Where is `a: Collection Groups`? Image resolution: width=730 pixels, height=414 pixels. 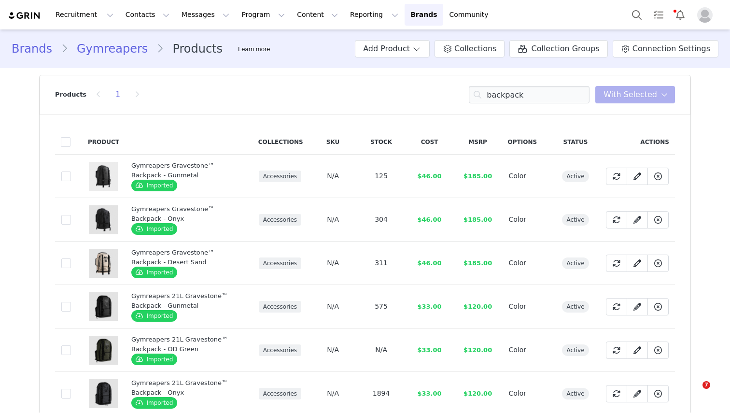
a: Collection Groups is located at coordinates (558, 49).